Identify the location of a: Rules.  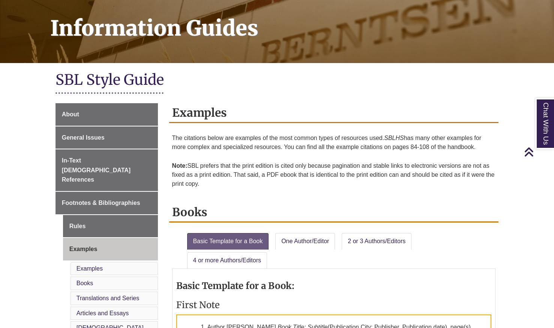
(110, 226).